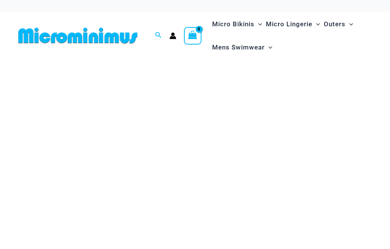  I want to click on img: MM SHOP LOGO FLAT, so click(78, 35).